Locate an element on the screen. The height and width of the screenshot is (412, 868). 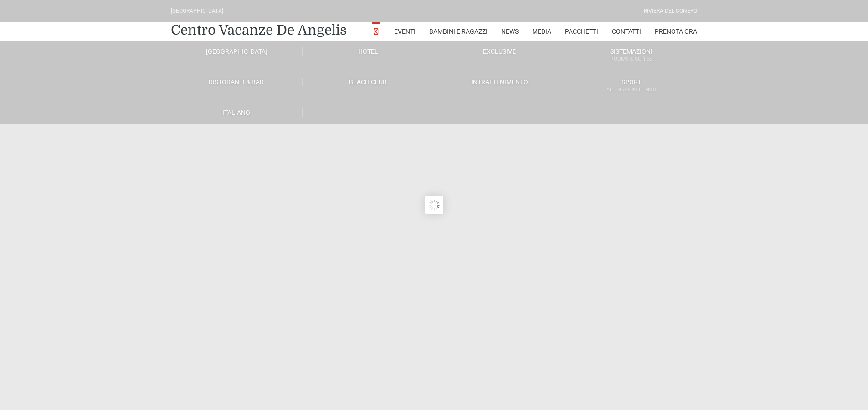
a: News is located at coordinates (510, 31).